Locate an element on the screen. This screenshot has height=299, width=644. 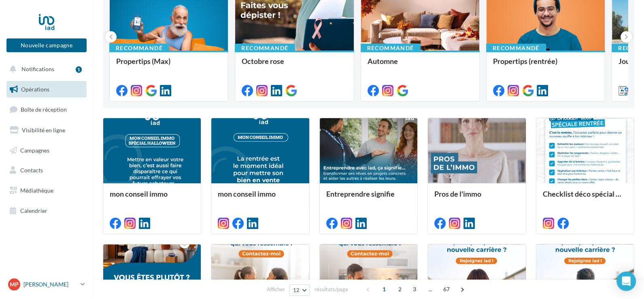
span: résultats/page is located at coordinates (331, 289).